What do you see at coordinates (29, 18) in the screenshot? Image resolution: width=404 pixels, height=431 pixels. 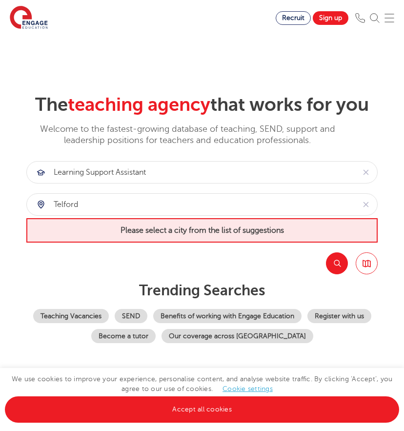 I see `img: Engage Education` at bounding box center [29, 18].